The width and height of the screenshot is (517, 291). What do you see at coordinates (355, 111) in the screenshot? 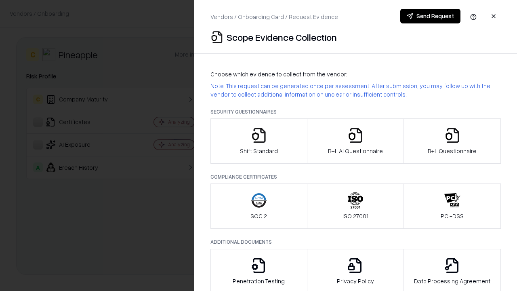
I see `p: Security Questionnaires` at bounding box center [355, 111].